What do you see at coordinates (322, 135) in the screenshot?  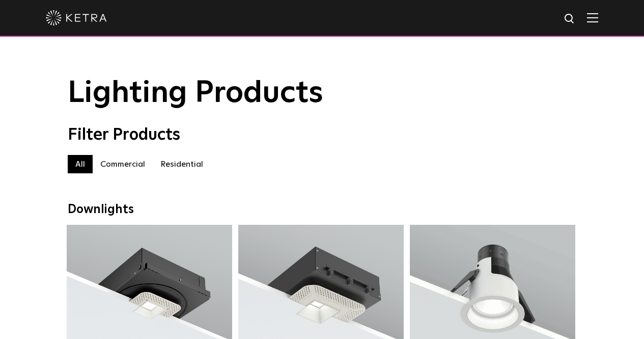 I see `div: Filter Products` at bounding box center [322, 135].